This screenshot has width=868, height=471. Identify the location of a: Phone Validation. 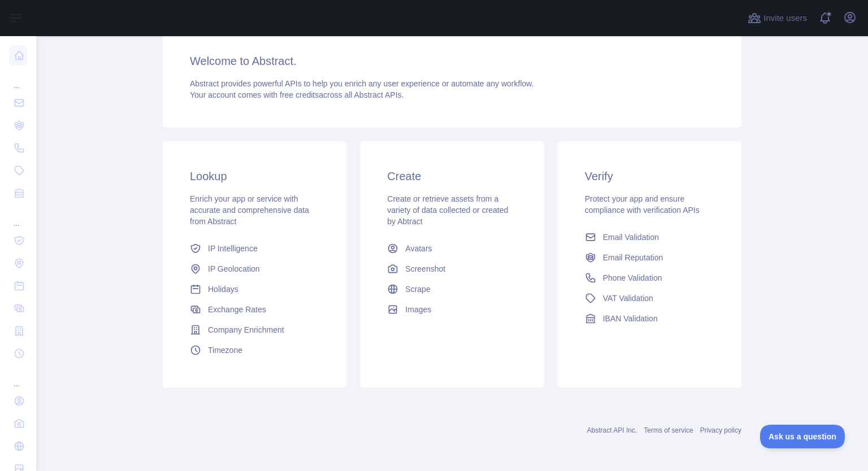
(649, 278).